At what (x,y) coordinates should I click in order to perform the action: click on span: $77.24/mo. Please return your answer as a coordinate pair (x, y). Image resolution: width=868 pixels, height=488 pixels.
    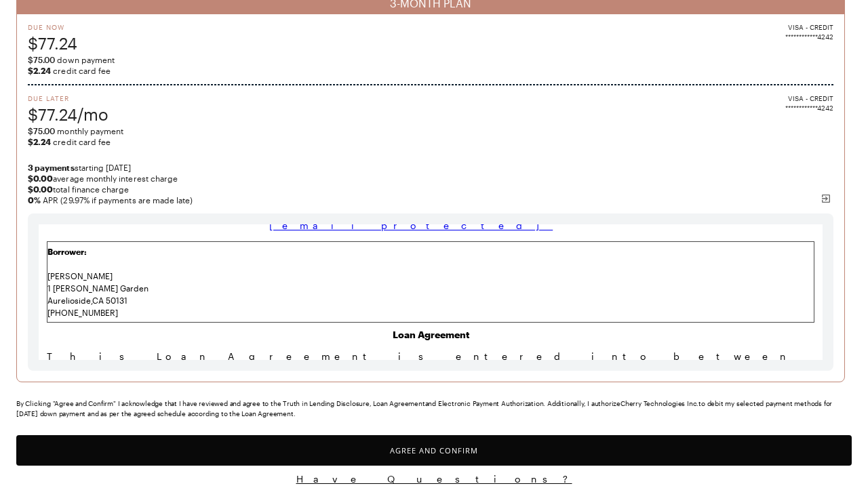
    Looking at the image, I should click on (67, 114).